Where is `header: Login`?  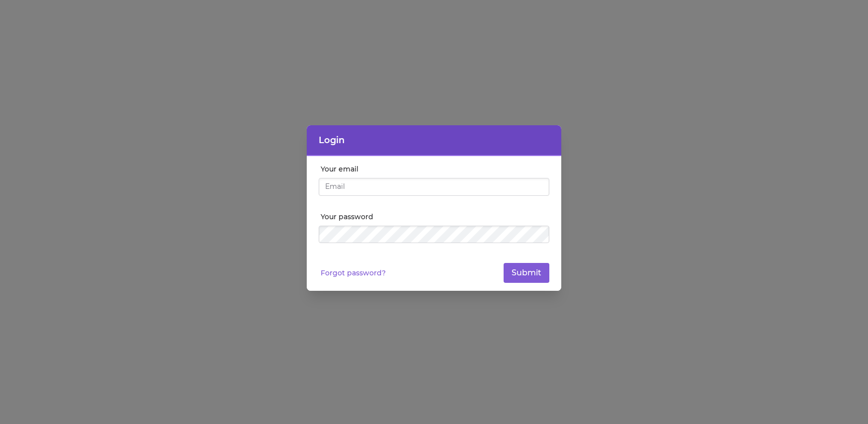 header: Login is located at coordinates (434, 141).